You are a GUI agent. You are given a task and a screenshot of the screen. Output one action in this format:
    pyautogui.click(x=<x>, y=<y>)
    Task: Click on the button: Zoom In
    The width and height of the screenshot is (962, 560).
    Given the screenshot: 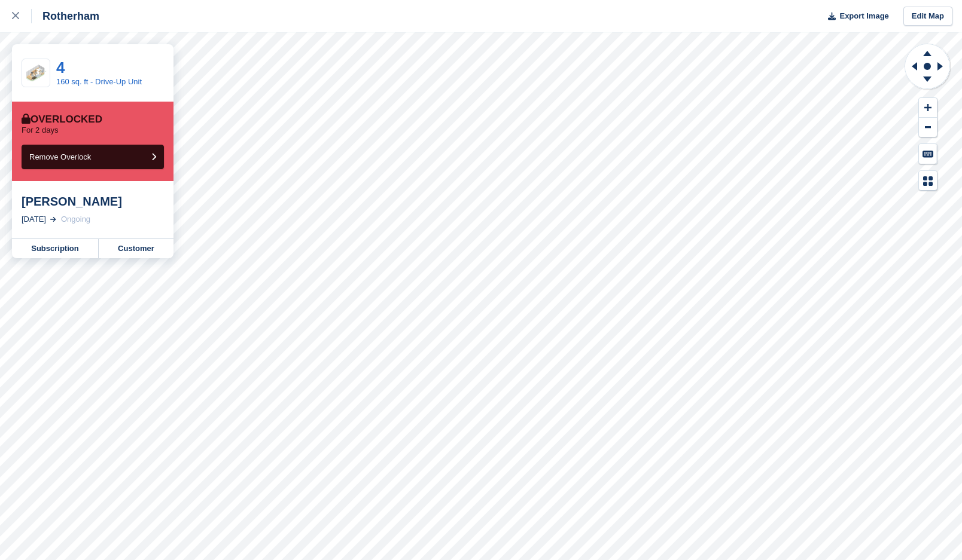 What is the action you would take?
    pyautogui.click(x=927, y=107)
    